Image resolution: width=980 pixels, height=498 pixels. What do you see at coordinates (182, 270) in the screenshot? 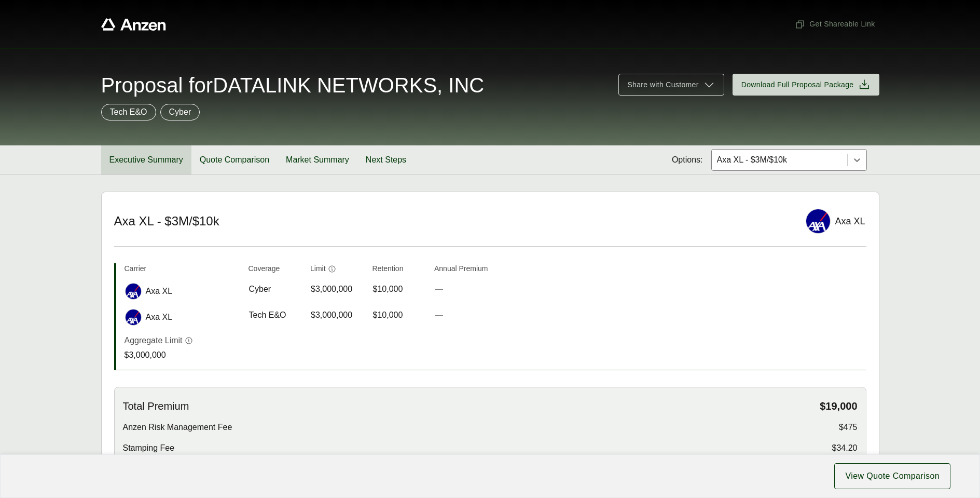
I see `th: Carrier` at bounding box center [182, 270].